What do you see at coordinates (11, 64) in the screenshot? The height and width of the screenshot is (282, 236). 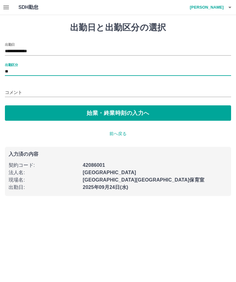 I see `label: 出勤区分` at bounding box center [11, 64].